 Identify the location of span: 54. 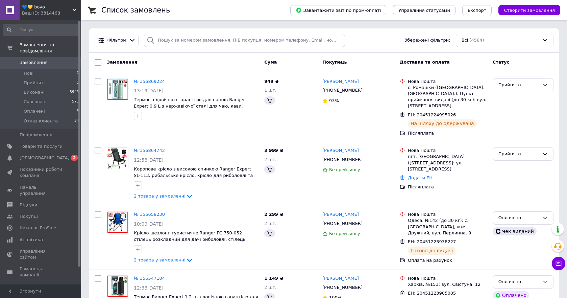
(77, 121).